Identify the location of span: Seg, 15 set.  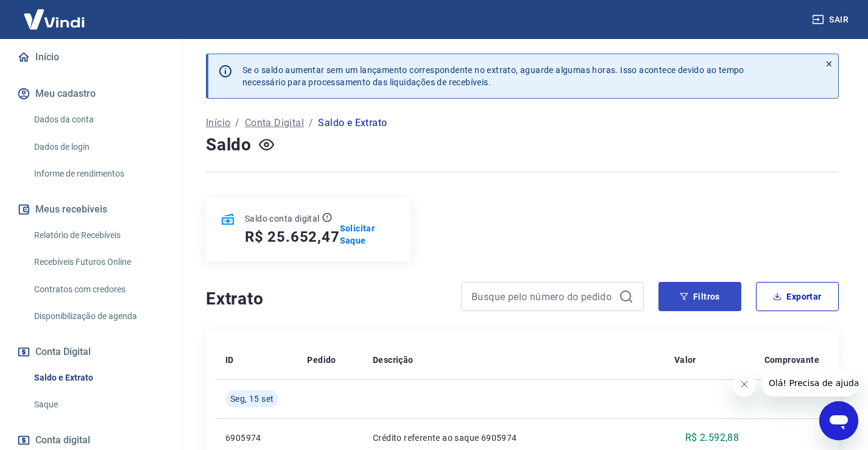
(251, 399).